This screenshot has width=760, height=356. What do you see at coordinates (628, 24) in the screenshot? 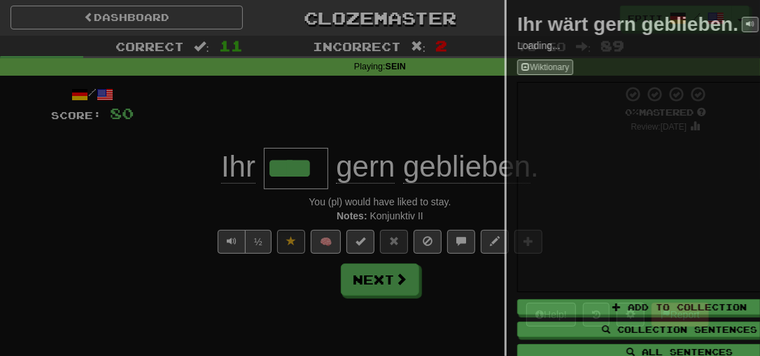
I see `strong: Ihr wärt gern geblieben.` at bounding box center [628, 24].